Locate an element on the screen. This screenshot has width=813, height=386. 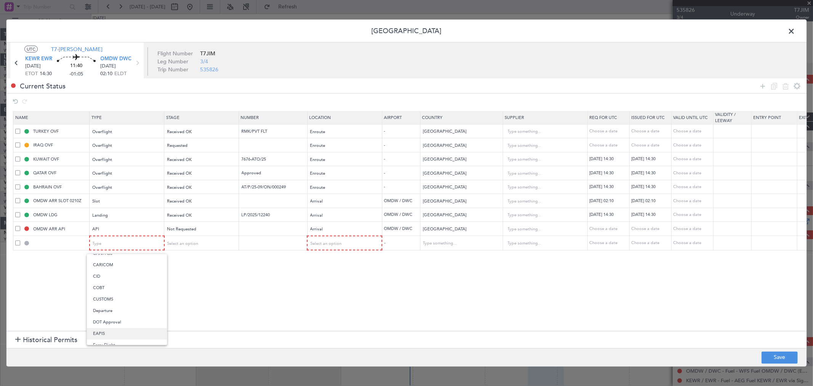
span: EAPIS is located at coordinates (127, 334).